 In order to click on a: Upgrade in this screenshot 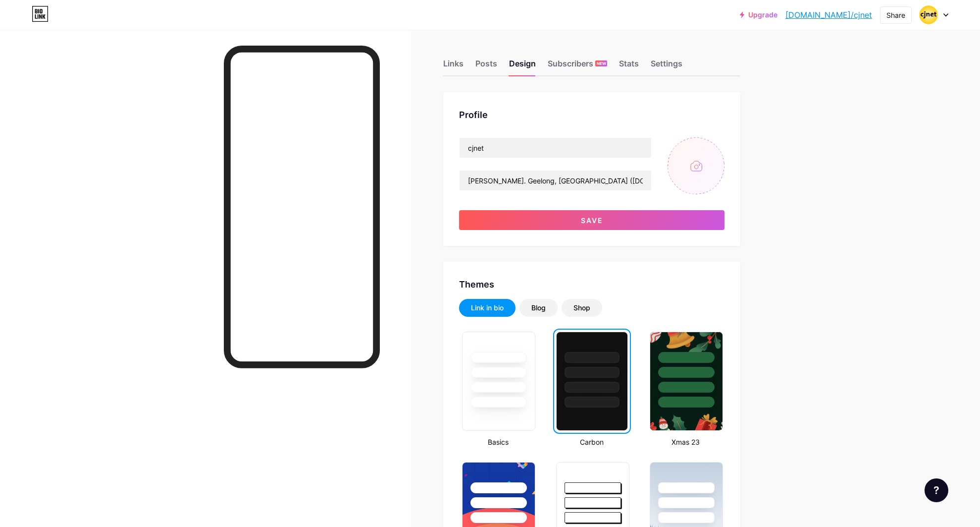, I will do `click(759, 15)`.